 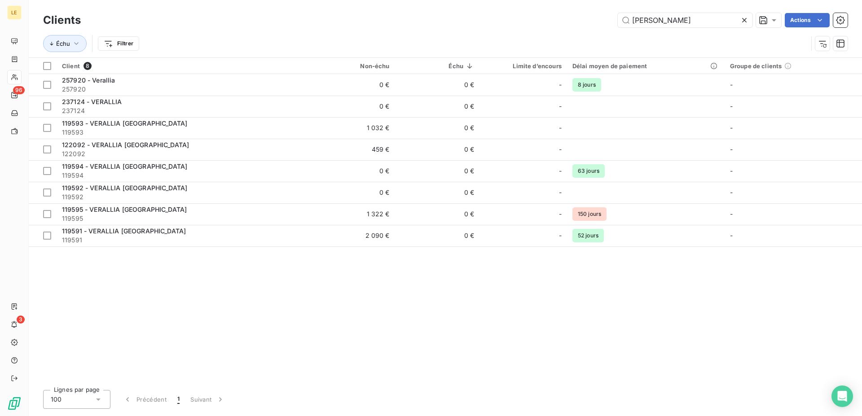 I want to click on span: 257920 - Verallia, so click(x=88, y=80).